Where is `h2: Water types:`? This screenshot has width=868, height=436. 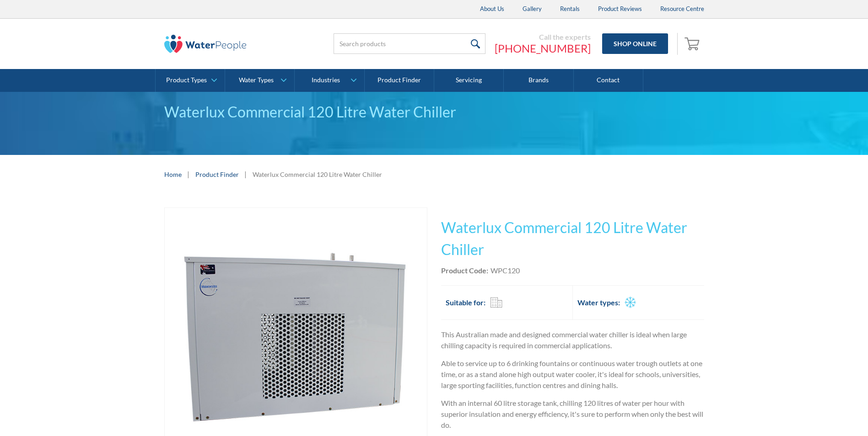
h2: Water types: is located at coordinates (599, 303).